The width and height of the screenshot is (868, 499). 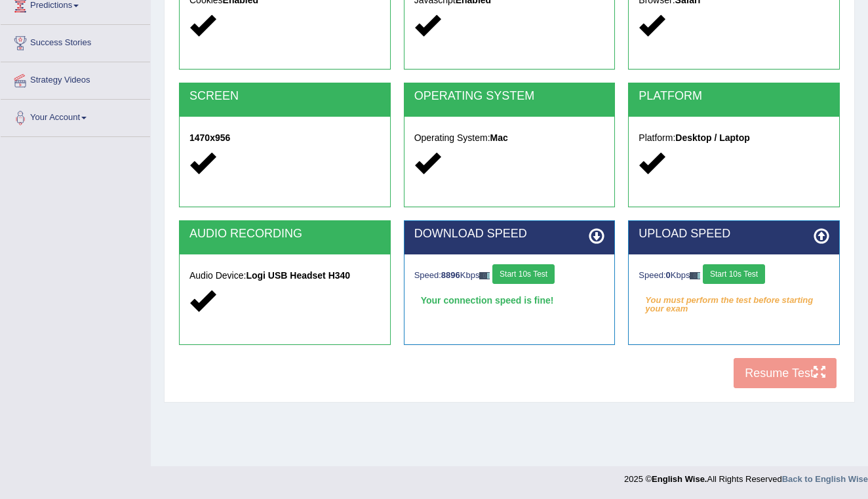 What do you see at coordinates (510, 97) in the screenshot?
I see `h2: OPERATING SYSTEM` at bounding box center [510, 97].